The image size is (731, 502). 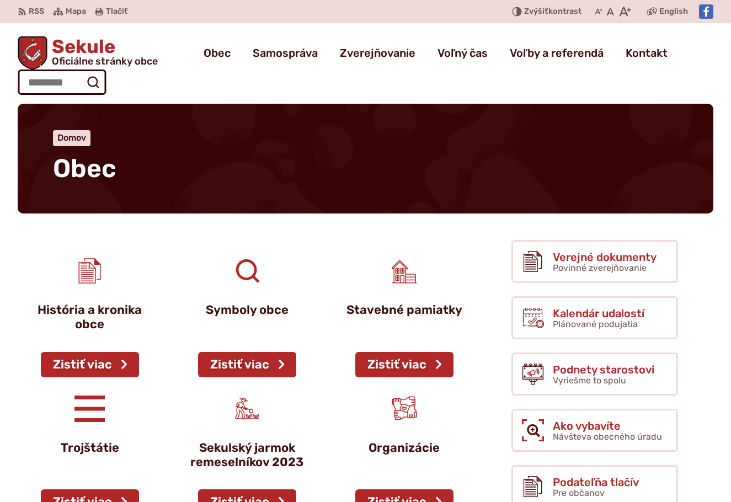 I want to click on span: Samospráva, so click(x=285, y=53).